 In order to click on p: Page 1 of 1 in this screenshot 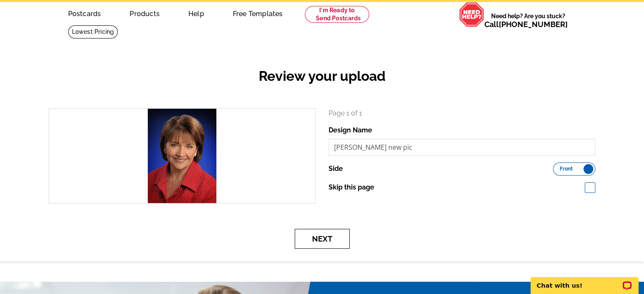, I will do `click(462, 113)`.